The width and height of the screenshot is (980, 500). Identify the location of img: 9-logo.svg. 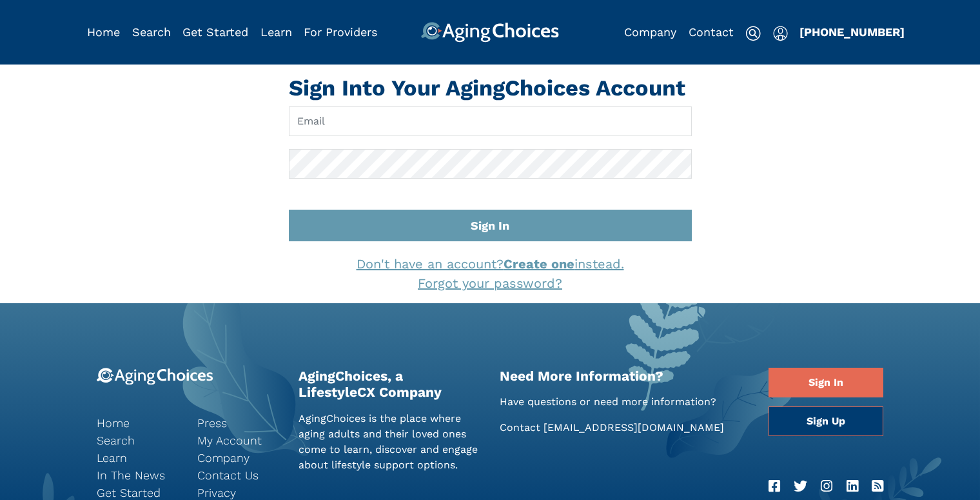
(155, 376).